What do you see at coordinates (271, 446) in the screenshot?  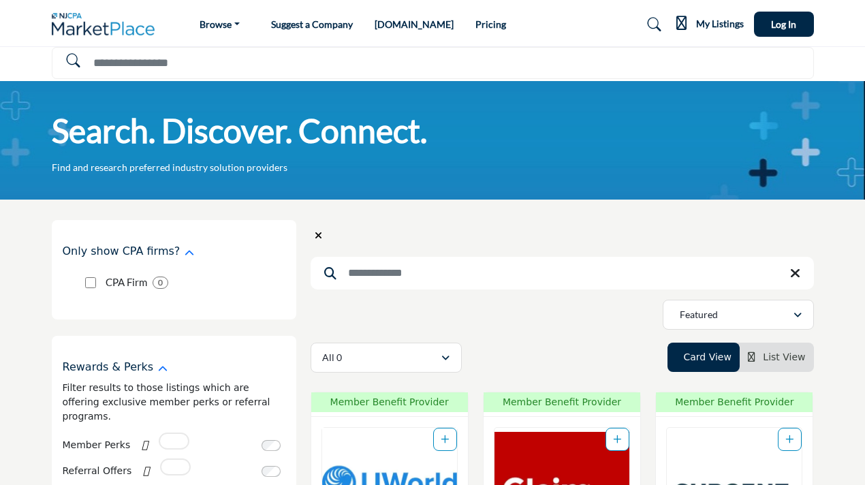 I see `input: Switch to Member Perks` at bounding box center [271, 446].